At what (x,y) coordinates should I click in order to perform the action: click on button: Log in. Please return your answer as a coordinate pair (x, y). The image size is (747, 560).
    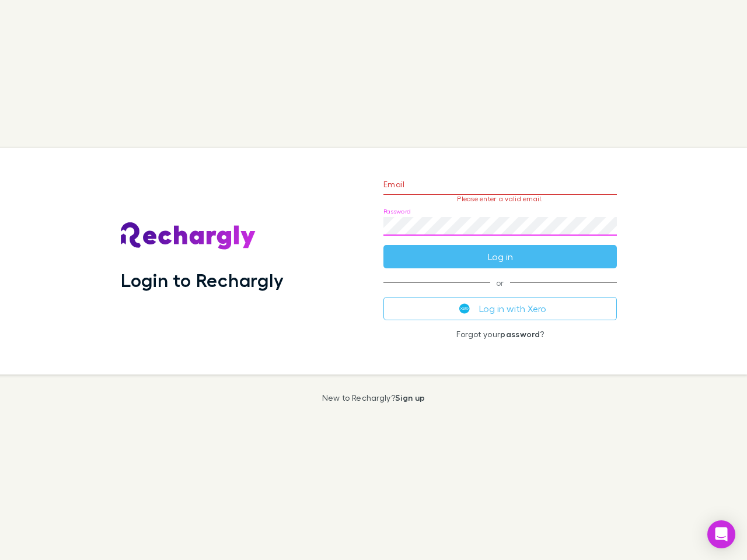
    Looking at the image, I should click on (500, 257).